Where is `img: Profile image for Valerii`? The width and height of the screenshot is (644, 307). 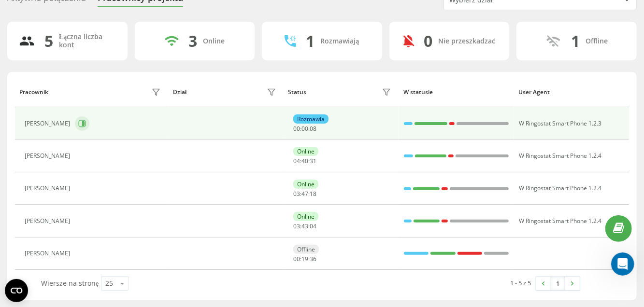
img: Profile image for Valerii is located at coordinates (62, 13).